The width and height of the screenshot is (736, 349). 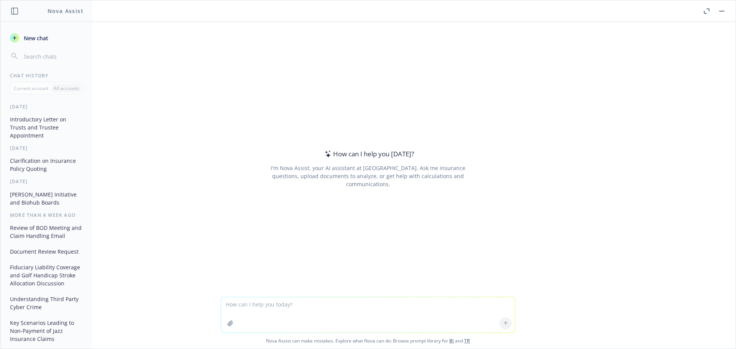 I want to click on div: More than a week ago, so click(x=46, y=215).